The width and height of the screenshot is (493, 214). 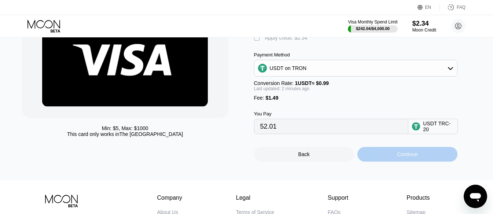 What do you see at coordinates (438, 126) in the screenshot?
I see `div: USDT TRC-20` at bounding box center [438, 126].